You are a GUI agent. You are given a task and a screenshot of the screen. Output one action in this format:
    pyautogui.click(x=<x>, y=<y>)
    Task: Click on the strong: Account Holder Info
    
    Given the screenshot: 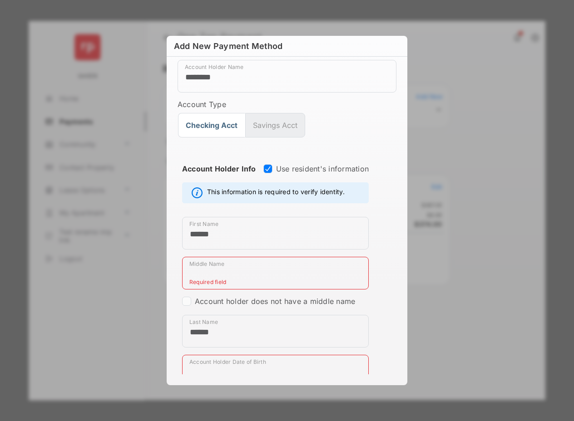 What is the action you would take?
    pyautogui.click(x=219, y=177)
    